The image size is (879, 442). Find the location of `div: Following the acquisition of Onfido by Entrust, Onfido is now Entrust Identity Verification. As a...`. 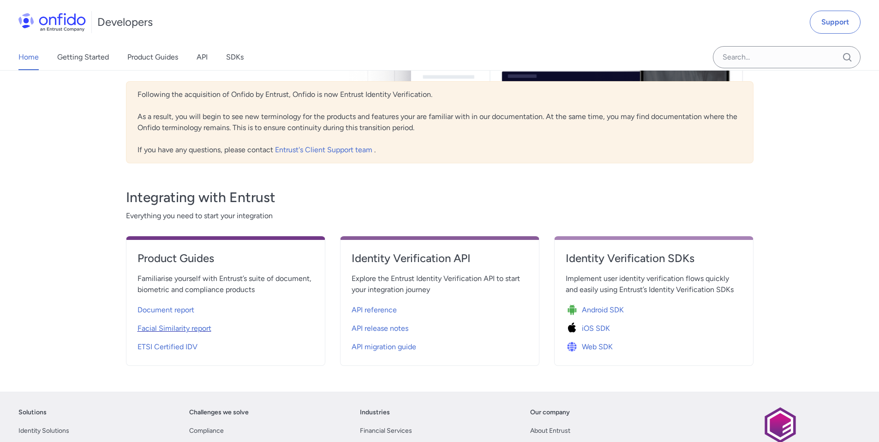

div: Following the acquisition of Onfido by Entrust, Onfido is now Entrust Identity Verification. As a... is located at coordinates (440, 122).